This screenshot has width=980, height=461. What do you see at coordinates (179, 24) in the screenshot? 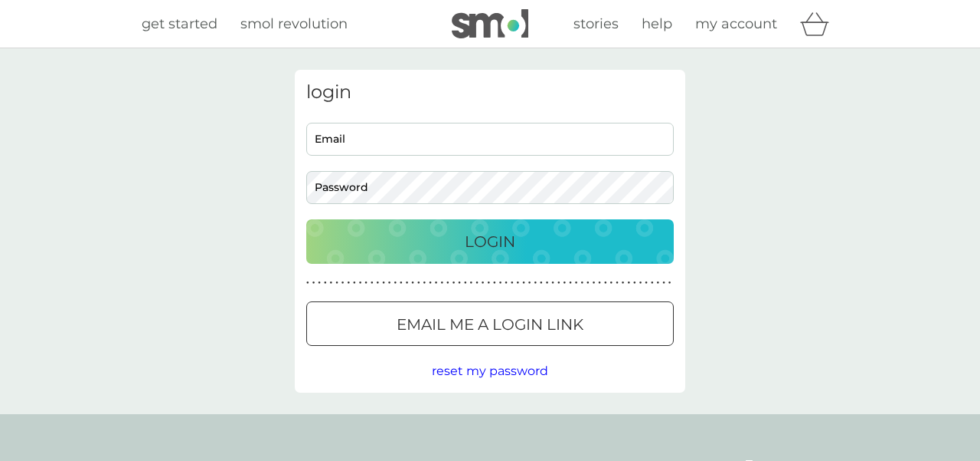
I see `a: get started` at bounding box center [179, 24].